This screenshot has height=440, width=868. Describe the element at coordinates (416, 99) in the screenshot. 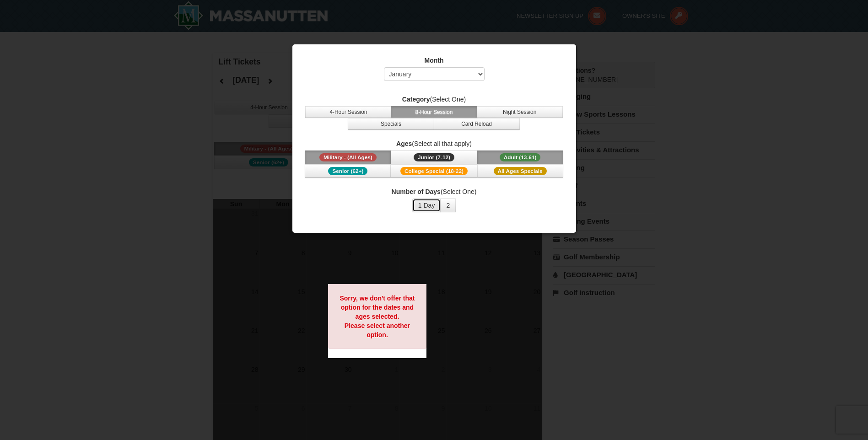

I see `strong: Category` at that location.